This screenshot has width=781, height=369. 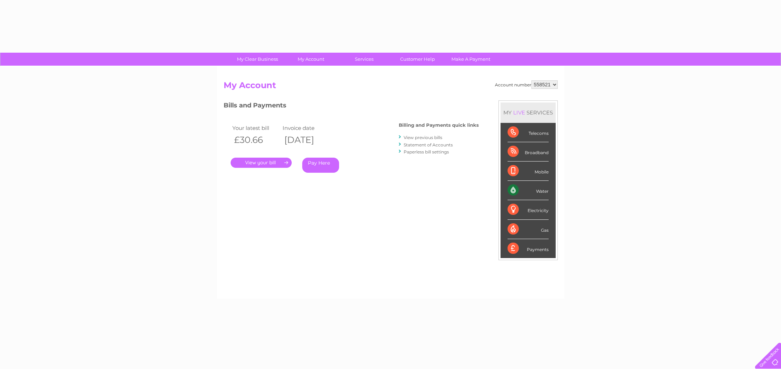 What do you see at coordinates (528, 209) in the screenshot?
I see `div: Electricity` at bounding box center [528, 209].